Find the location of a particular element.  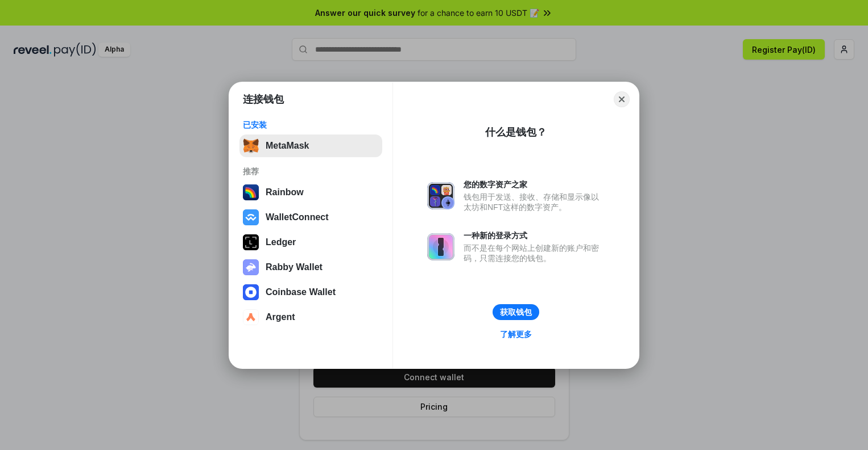

div: 钱包用于发送、接收、存储和显示像以太坊和NFT这样的数字资产。 is located at coordinates (534, 202).